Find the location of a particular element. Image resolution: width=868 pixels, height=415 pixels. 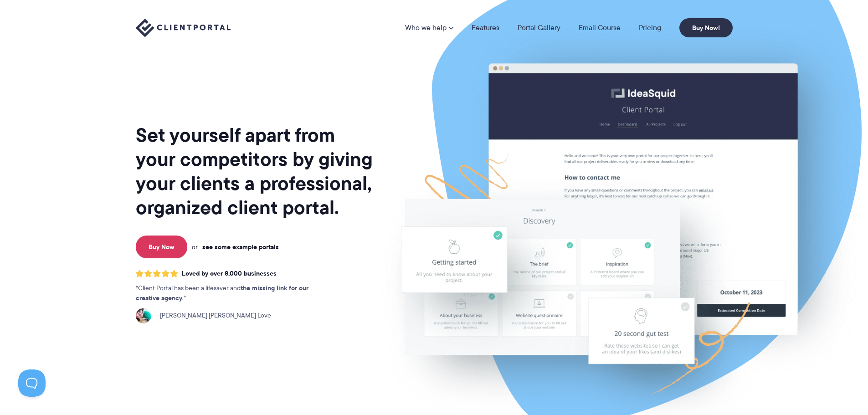

a: Features is located at coordinates (485, 28).